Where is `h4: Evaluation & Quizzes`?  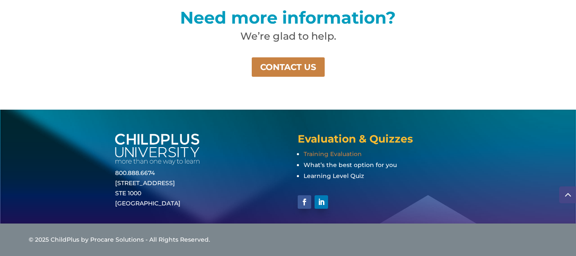 h4: Evaluation & Quizzes is located at coordinates (379, 141).